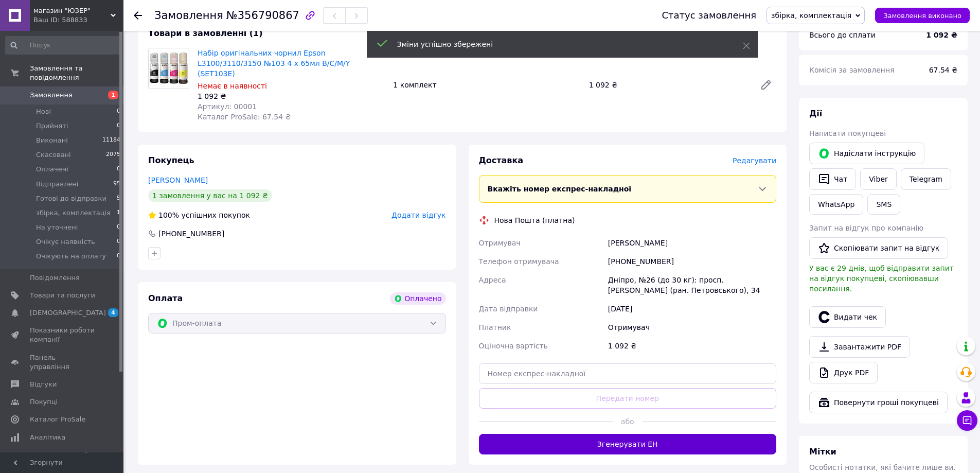 The image size is (980, 473). What do you see at coordinates (165, 298) in the screenshot?
I see `span: Оплата` at bounding box center [165, 298].